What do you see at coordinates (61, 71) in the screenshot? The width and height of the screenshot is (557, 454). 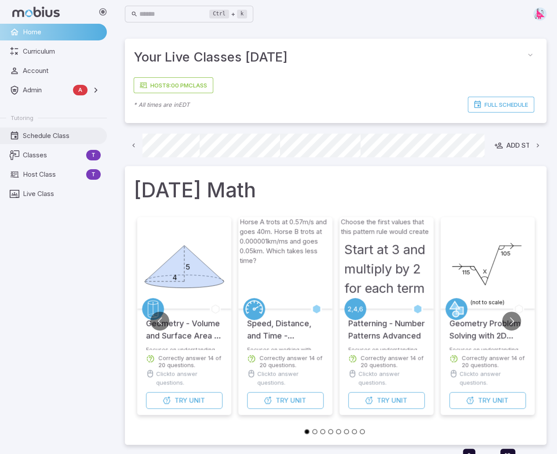 I see `span: Account` at bounding box center [61, 71].